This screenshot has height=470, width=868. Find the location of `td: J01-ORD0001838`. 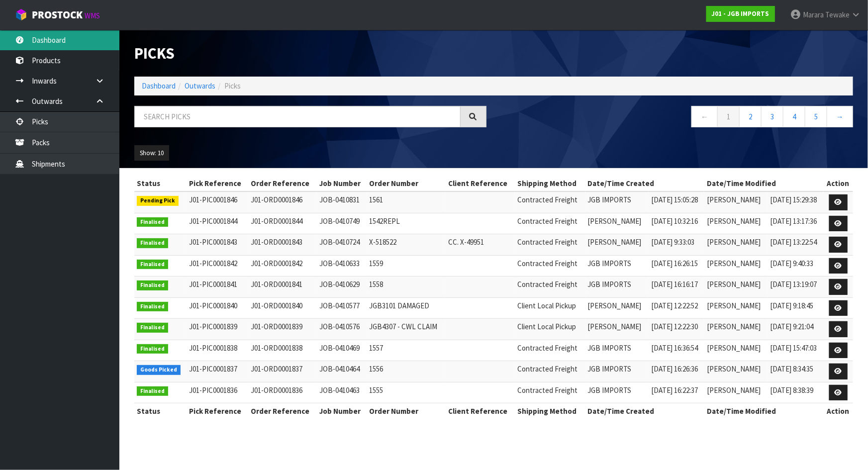

td: J01-ORD0001838 is located at coordinates (282, 350).